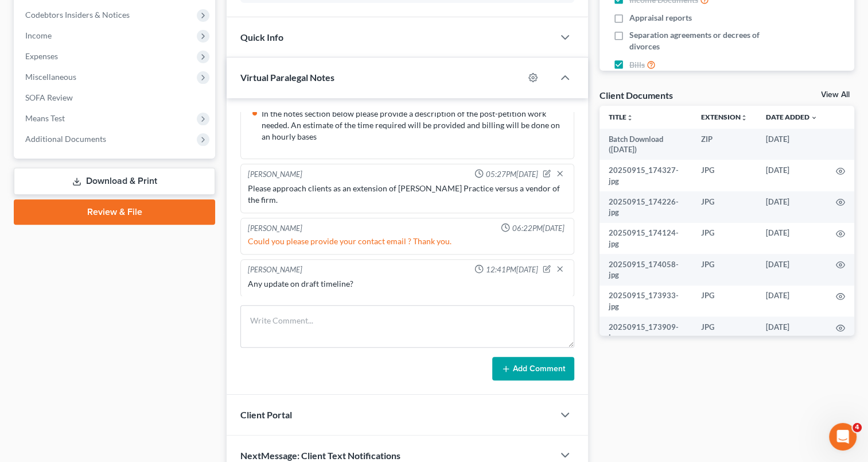  I want to click on textarea: Message…, so click(115, 359).